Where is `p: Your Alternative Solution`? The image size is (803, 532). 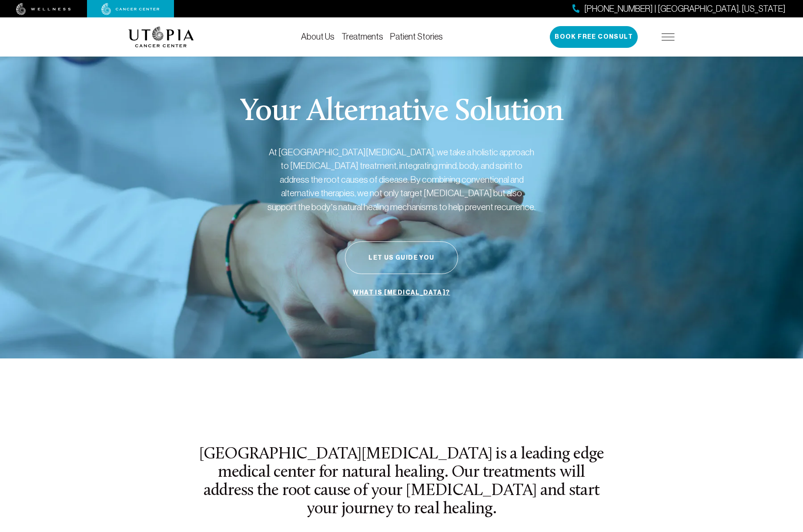
p: Your Alternative Solution is located at coordinates (402, 112).